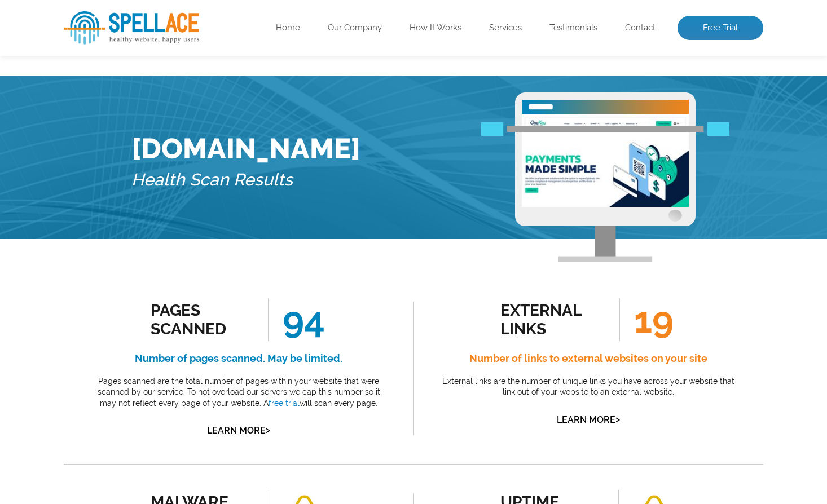 The width and height of the screenshot is (827, 504). What do you see at coordinates (246, 180) in the screenshot?
I see `h5: Health Scan Results` at bounding box center [246, 180].